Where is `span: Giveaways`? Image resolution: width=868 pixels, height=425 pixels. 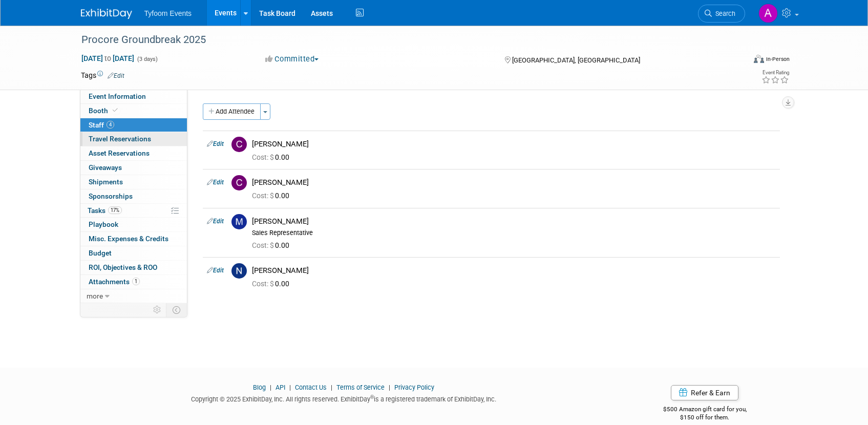
span: Giveaways is located at coordinates (105, 167).